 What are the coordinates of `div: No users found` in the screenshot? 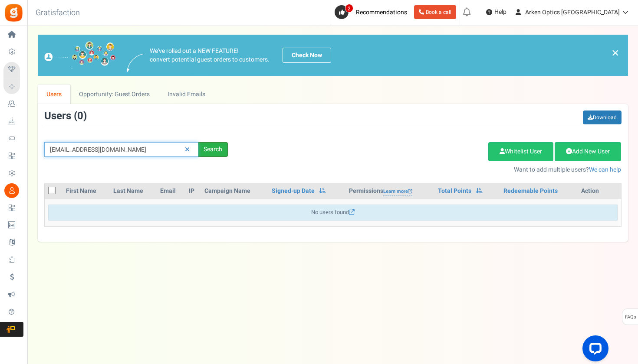 It's located at (333, 212).